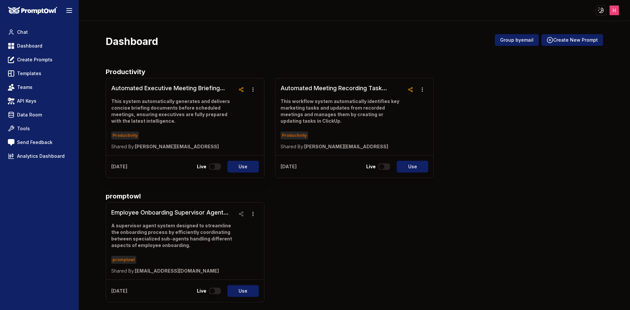  I want to click on h3: Employee Onboarding Supervisor Agent System, so click(173, 213).